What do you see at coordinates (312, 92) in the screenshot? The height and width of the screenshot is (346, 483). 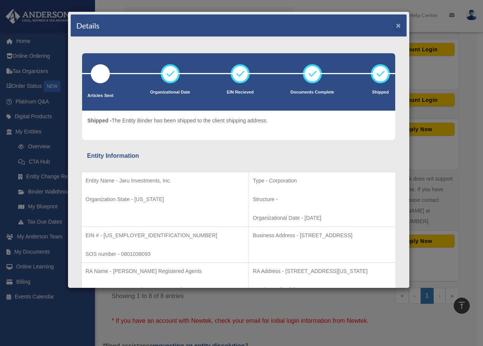 I see `p: Documents Complete` at bounding box center [312, 92].